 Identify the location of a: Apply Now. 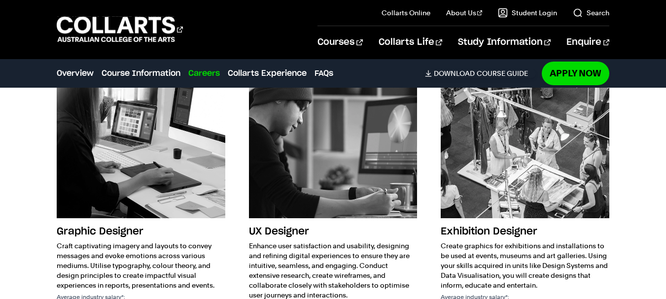
(575, 73).